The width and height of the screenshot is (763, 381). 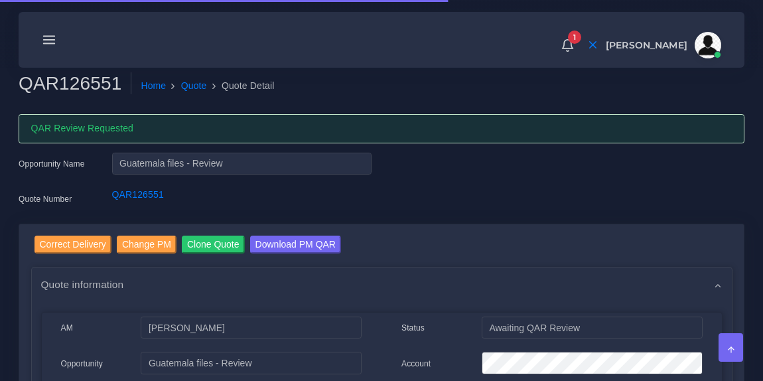 I want to click on img: avatar, so click(x=708, y=45).